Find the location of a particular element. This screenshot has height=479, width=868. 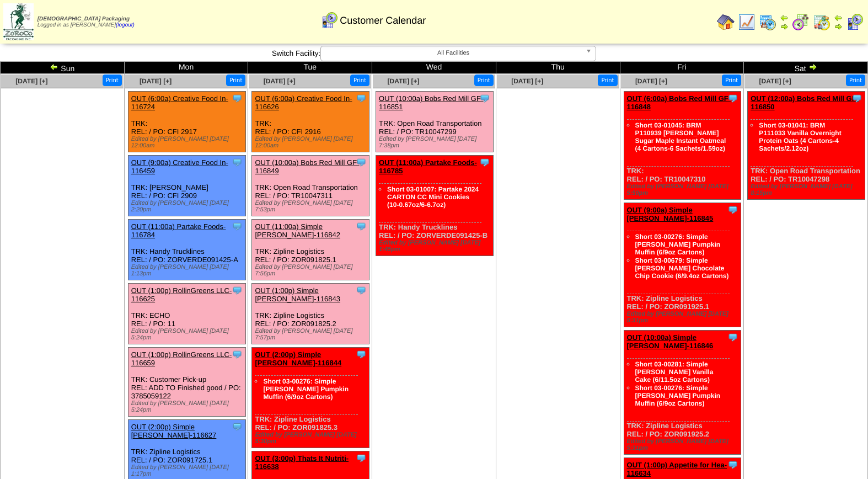

div: TRK: Open Road Transportation REL: / PO: TR10047298 is located at coordinates (807, 146).